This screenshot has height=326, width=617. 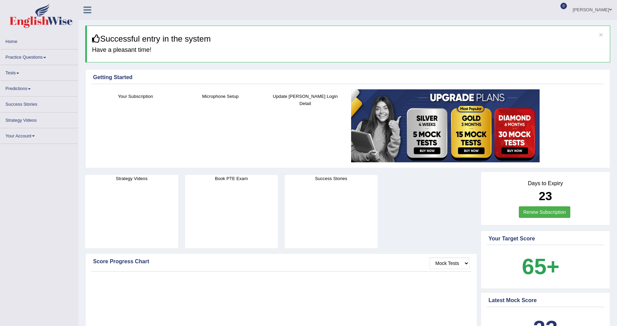 I want to click on h4: Microphone Setup, so click(x=220, y=96).